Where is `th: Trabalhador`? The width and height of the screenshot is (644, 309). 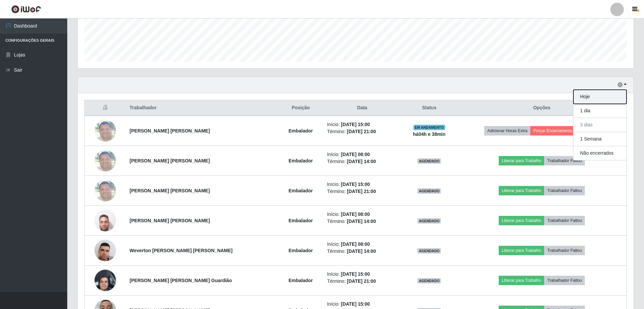
th: Trabalhador is located at coordinates (202, 108).